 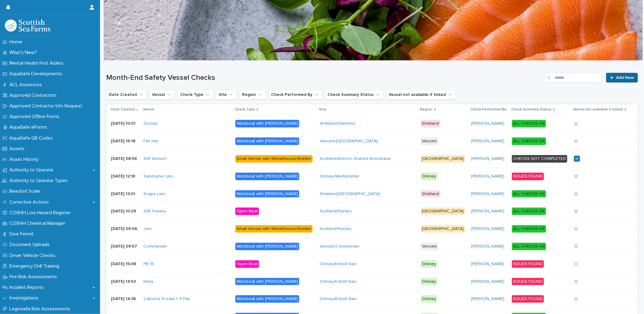 I want to click on a: Sandoyne Lass, so click(x=158, y=177).